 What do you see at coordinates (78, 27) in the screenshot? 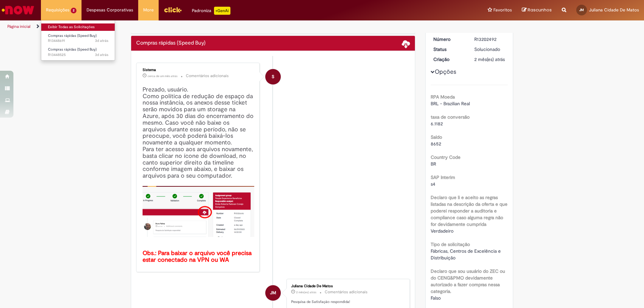
I see `a: Exibir Todas as Solicitações` at bounding box center [78, 27].